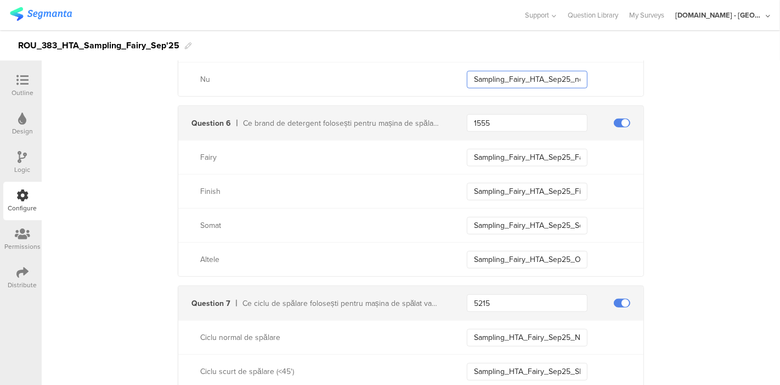  What do you see at coordinates (321, 259) in the screenshot?
I see `div: Altele` at bounding box center [321, 259].